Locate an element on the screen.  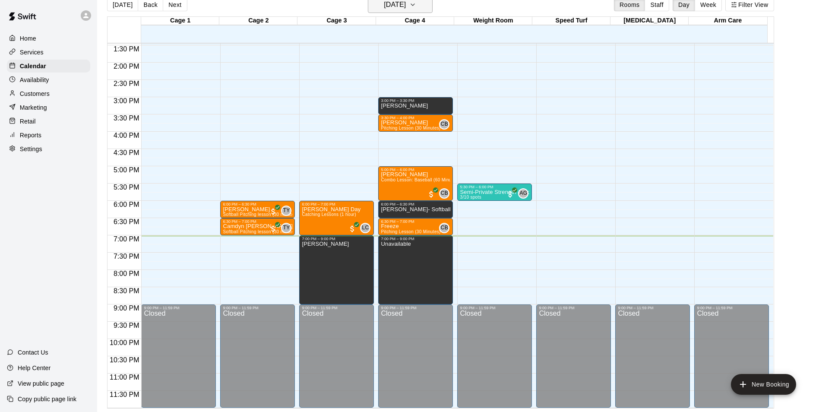
div: Retail is located at coordinates (48, 121).